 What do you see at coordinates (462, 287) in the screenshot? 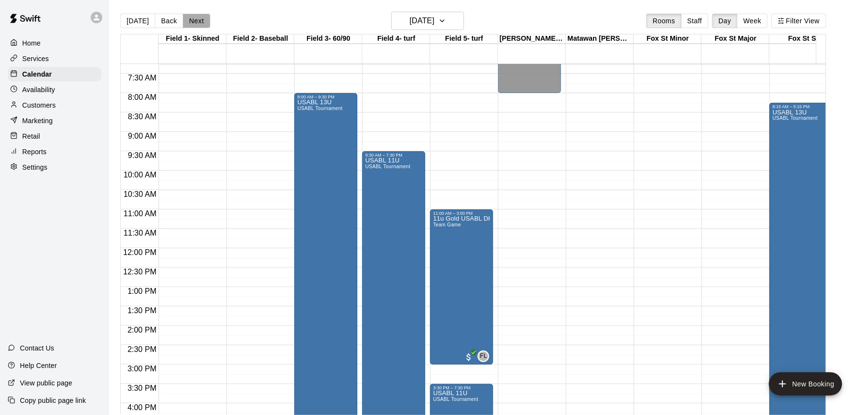
I see `div: 11:00 AM – 3:00 PM: 11u Gold USABL DH` at bounding box center [462, 287].